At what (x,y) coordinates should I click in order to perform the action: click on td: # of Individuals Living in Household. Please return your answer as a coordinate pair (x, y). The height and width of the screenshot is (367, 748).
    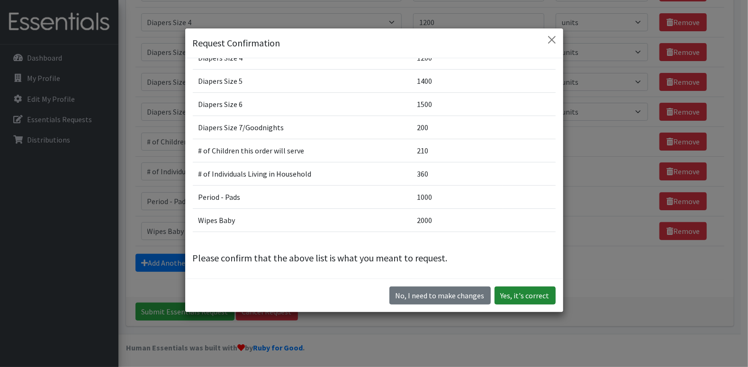
    Looking at the image, I should click on (302, 174).